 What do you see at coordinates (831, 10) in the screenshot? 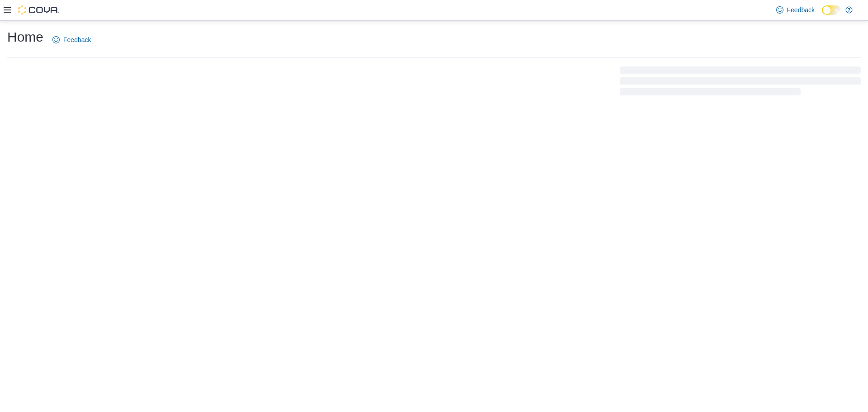
I see `input: Dark Mode` at bounding box center [831, 10].